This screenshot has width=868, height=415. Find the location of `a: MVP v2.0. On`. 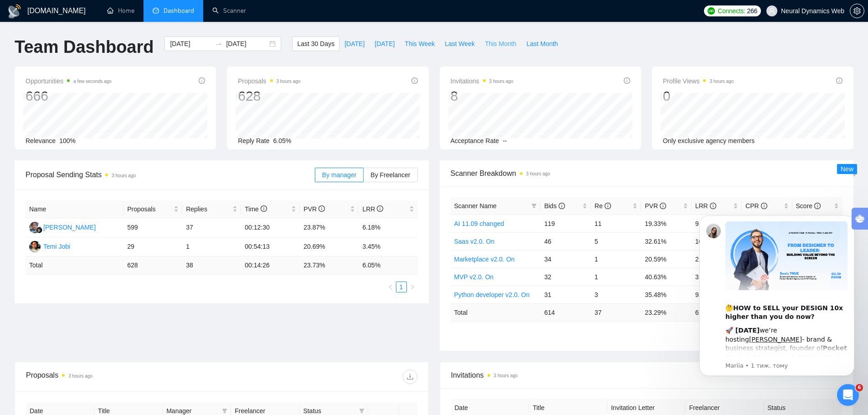

a: MVP v2.0. On is located at coordinates (474, 277).